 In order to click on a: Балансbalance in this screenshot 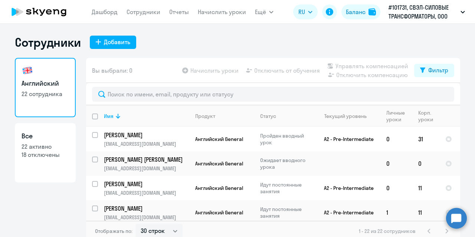, I will do `click(360, 12)`.